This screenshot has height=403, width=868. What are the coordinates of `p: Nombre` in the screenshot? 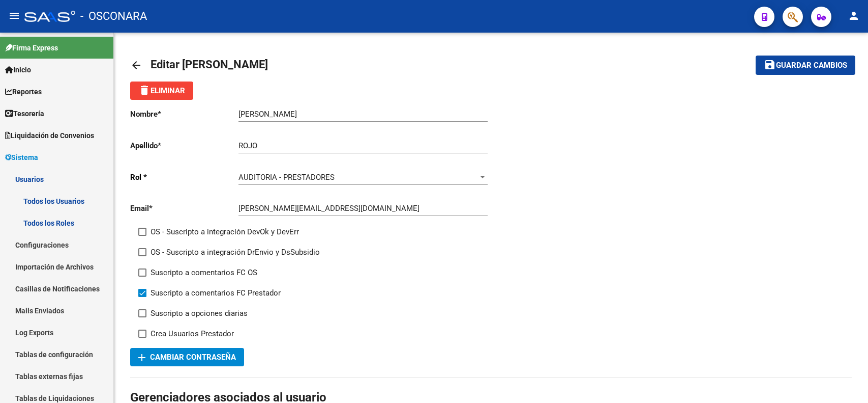 It's located at (184, 114).